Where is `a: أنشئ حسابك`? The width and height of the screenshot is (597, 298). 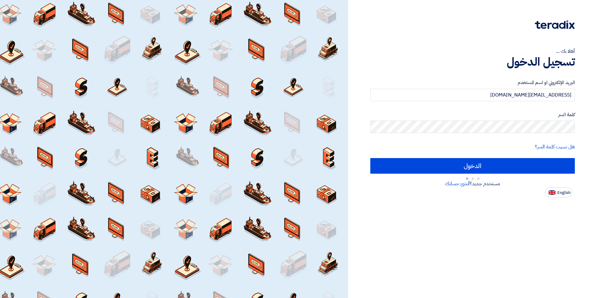 a: أنشئ حسابك is located at coordinates (457, 184).